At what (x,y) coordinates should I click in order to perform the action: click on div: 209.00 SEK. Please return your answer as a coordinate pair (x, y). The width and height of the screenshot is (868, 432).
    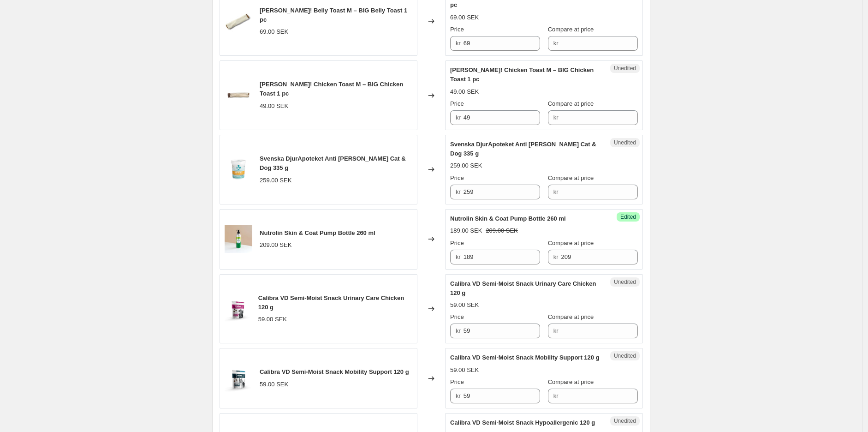
    Looking at the image, I should click on (275, 245).